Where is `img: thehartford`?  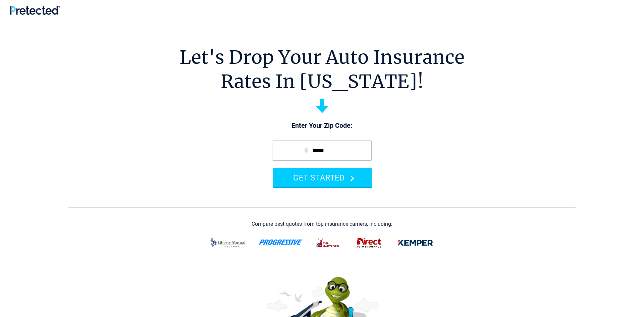
img: thehartford is located at coordinates (328, 243).